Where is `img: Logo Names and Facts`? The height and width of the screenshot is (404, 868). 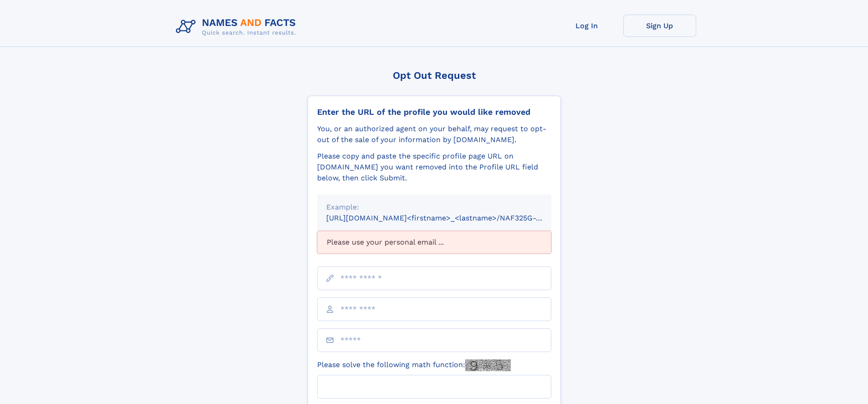 img: Logo Names and Facts is located at coordinates (238, 27).